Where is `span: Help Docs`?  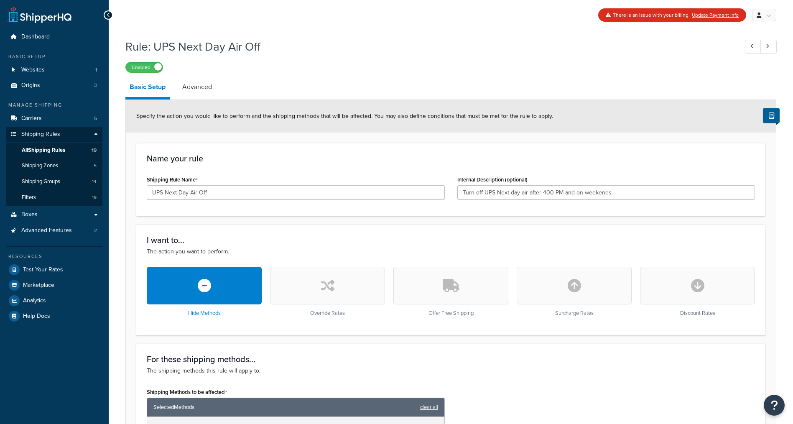
span: Help Docs is located at coordinates (36, 316).